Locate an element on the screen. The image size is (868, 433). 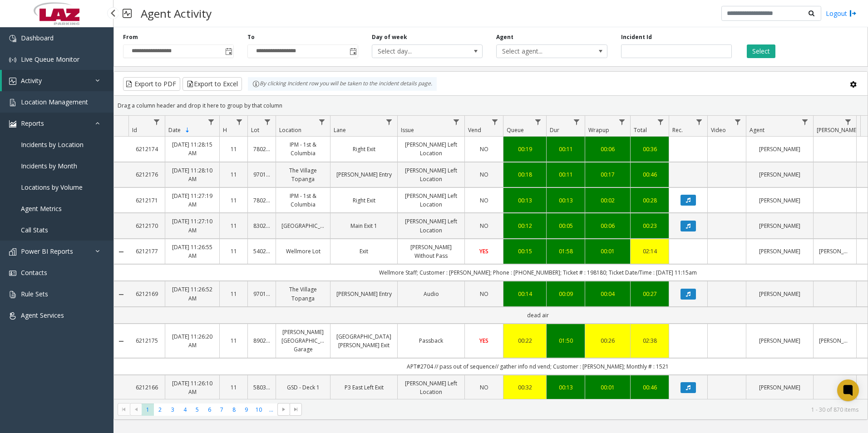
div: 00:36 is located at coordinates (649, 149).